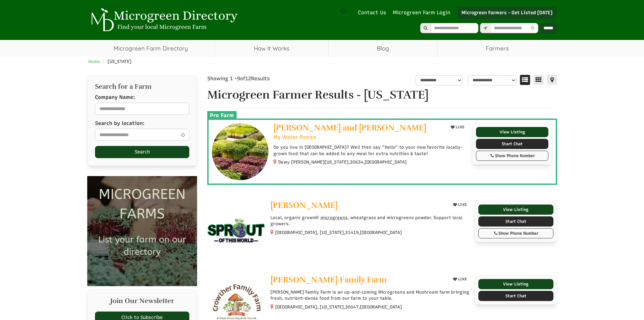  Describe the element at coordinates (240, 152) in the screenshot. I see `img: Melissa and Mark Barton` at that location.